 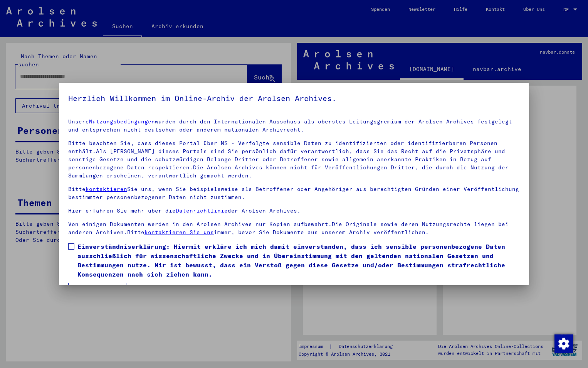 I want to click on button: Ich stimme zu, so click(x=97, y=290).